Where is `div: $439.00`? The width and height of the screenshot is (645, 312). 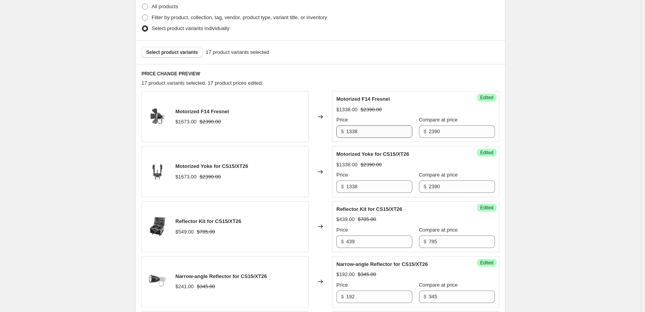
div: $439.00 is located at coordinates (345, 219).